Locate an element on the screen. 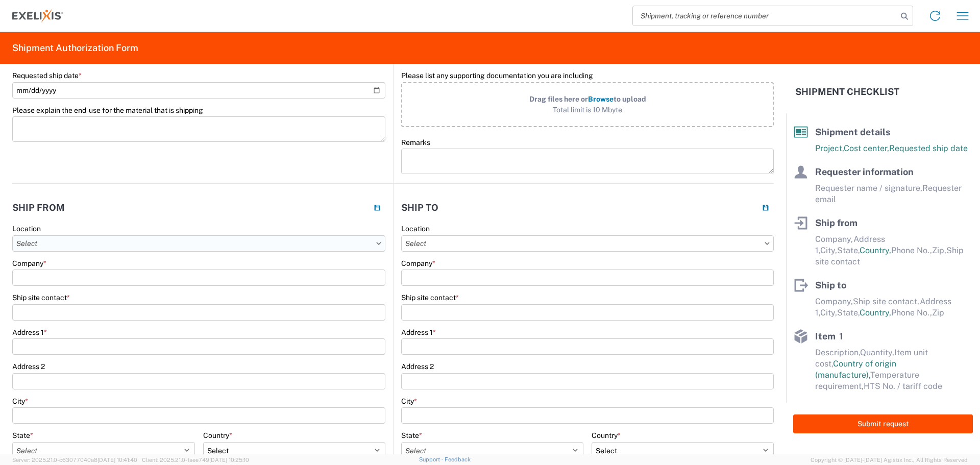 The width and height of the screenshot is (980, 465). span: Browse is located at coordinates (601, 99).